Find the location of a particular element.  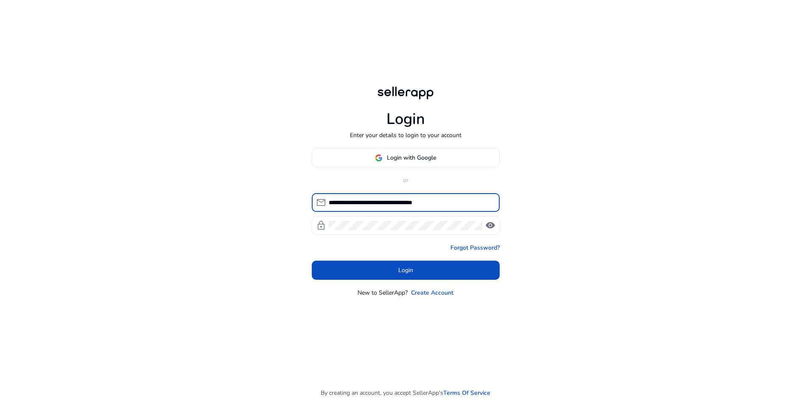

span: lock is located at coordinates (321, 225).